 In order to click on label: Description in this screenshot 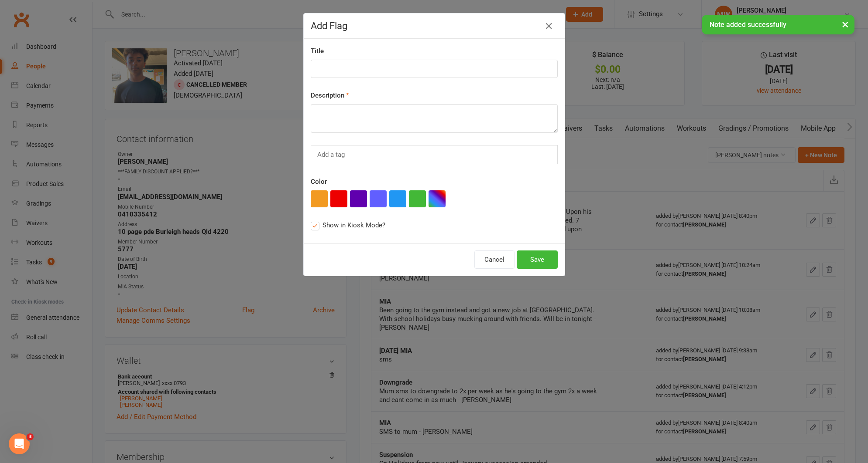, I will do `click(329, 95)`.